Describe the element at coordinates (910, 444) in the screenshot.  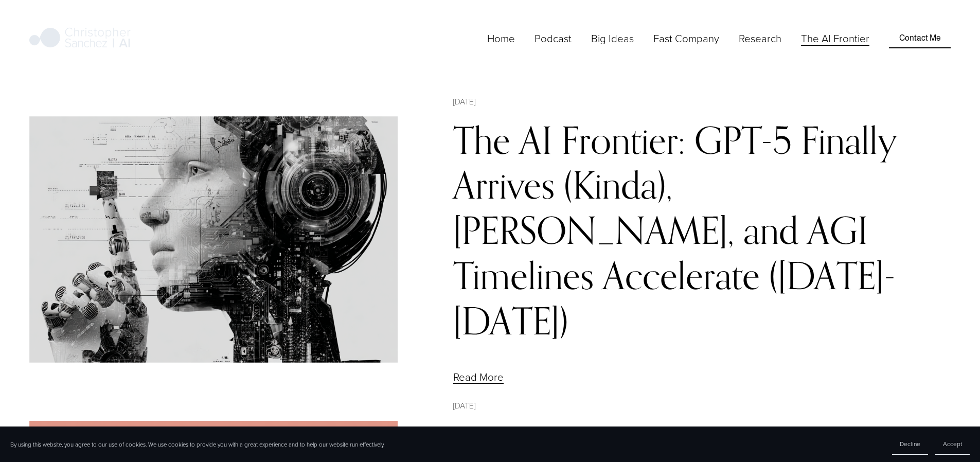
I see `button: Decline` at that location.